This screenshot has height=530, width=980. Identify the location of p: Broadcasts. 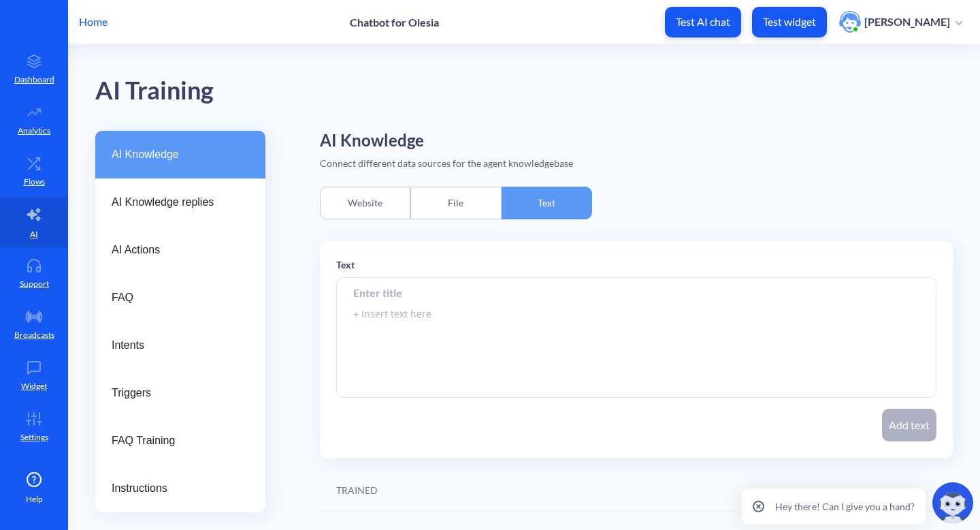
(34, 335).